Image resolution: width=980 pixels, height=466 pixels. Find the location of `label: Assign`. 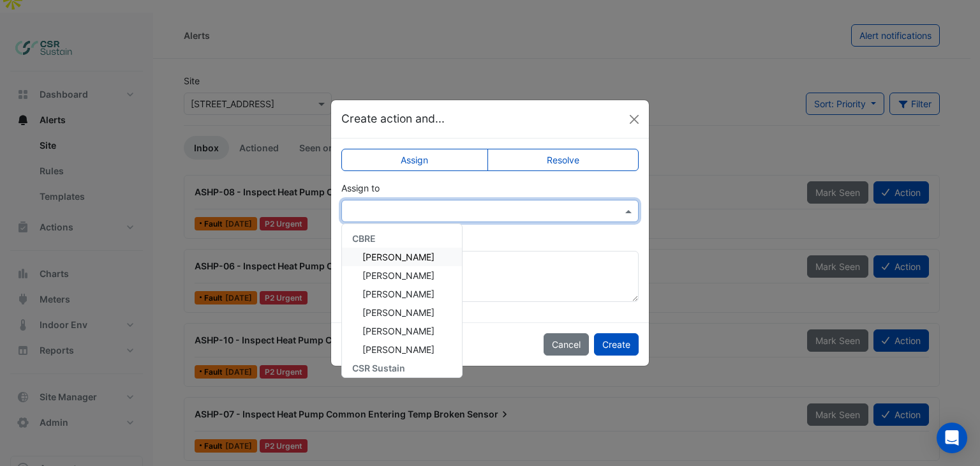

label: Assign is located at coordinates (415, 160).